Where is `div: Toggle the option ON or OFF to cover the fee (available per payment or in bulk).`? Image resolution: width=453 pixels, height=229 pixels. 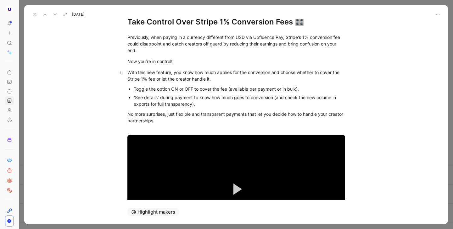
div: Toggle the option ON or OFF to cover the fee (available per payment or in bulk). is located at coordinates (239, 89).